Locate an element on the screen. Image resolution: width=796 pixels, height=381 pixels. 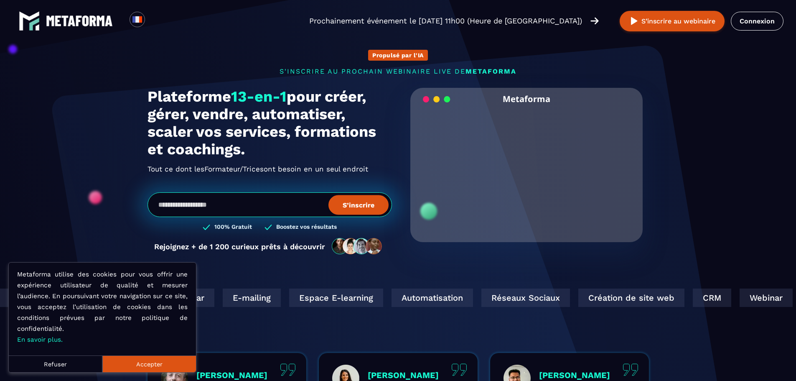
a: En savoir plus. is located at coordinates (40, 339).